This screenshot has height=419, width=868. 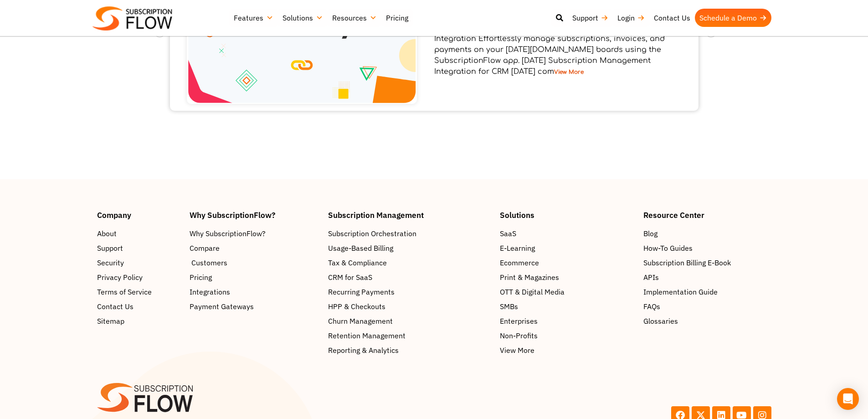 I want to click on a: CRM for SaaS, so click(x=410, y=277).